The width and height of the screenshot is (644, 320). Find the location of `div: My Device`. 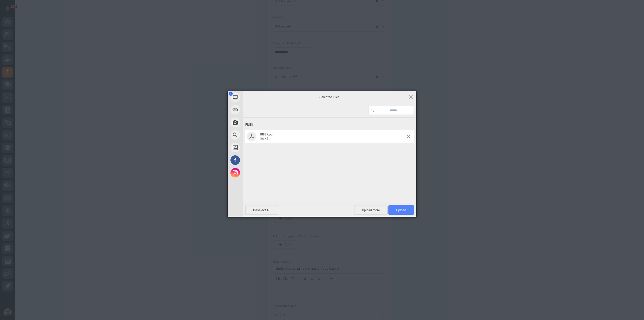

div: My Device is located at coordinates (258, 97).